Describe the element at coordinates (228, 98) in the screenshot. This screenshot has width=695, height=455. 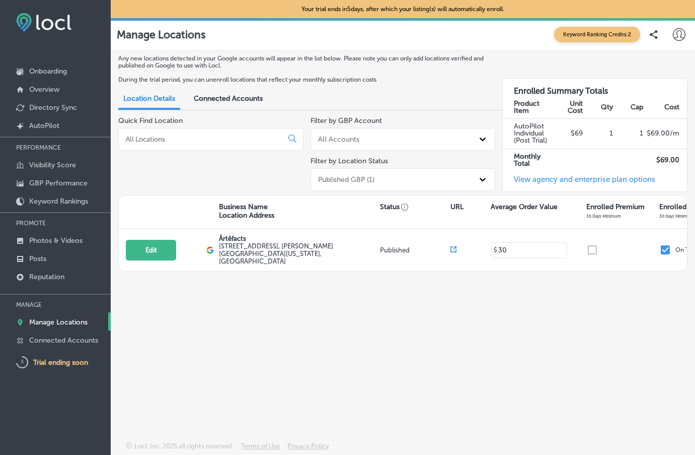
I see `span: Connected Accounts` at that location.